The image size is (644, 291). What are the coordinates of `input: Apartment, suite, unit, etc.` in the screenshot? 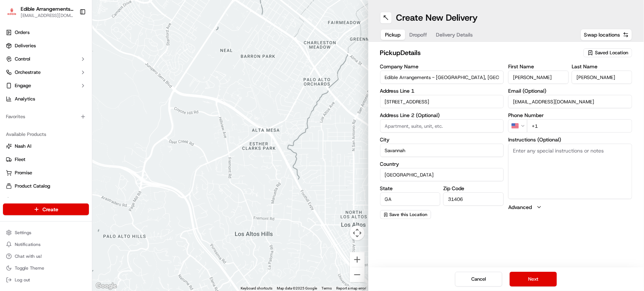 It's located at (442, 126).